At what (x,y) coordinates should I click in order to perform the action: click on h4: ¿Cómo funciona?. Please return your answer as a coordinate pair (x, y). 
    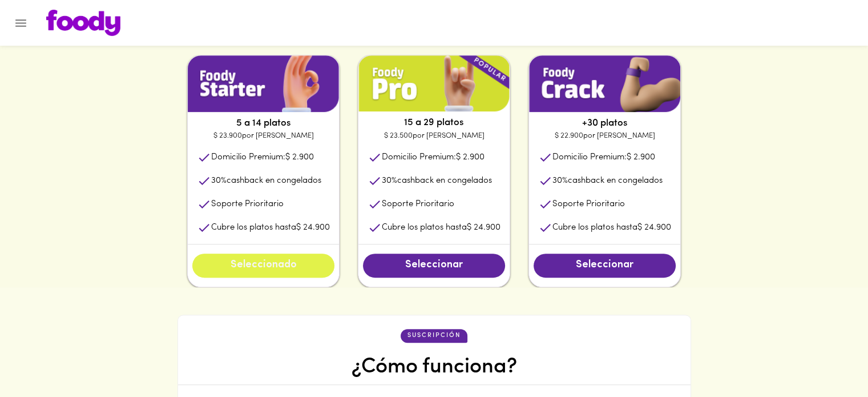
    Looking at the image, I should click on (434, 367).